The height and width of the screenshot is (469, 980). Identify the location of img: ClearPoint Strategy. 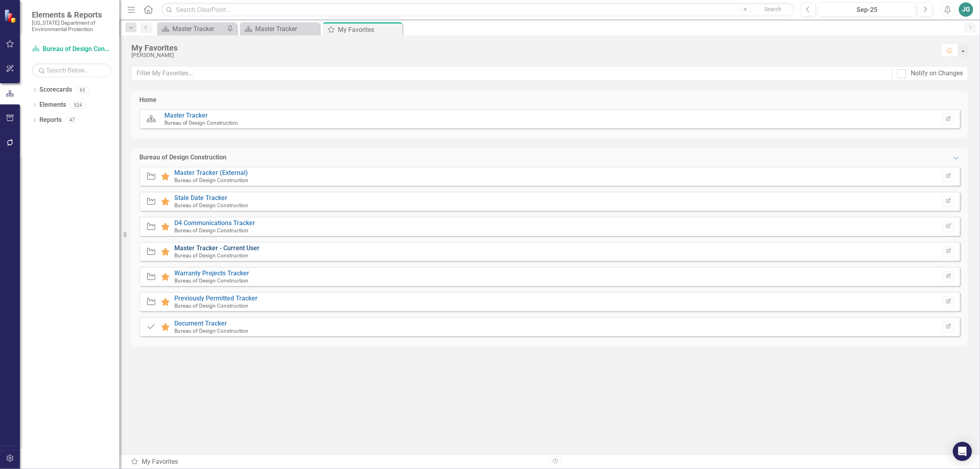
(11, 16).